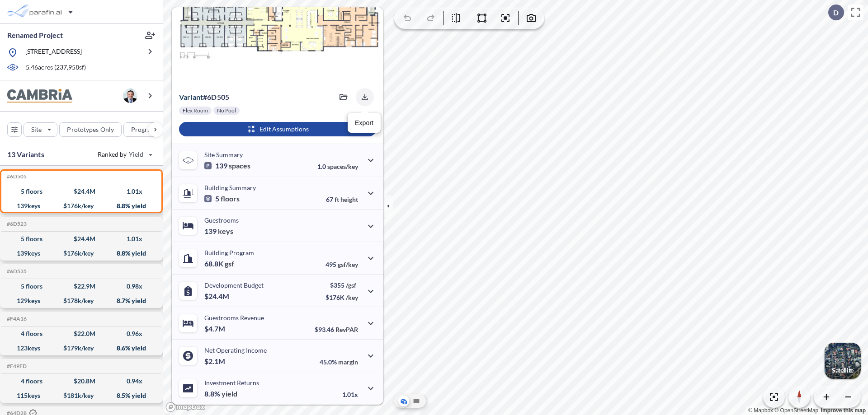 The width and height of the screenshot is (868, 415). What do you see at coordinates (760, 411) in the screenshot?
I see `a: Mapbox` at bounding box center [760, 411].